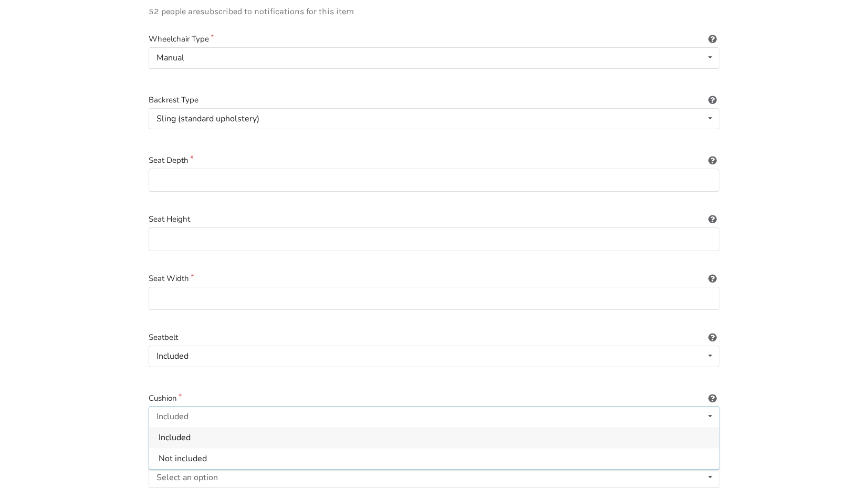 The height and width of the screenshot is (488, 868). I want to click on div: Manual, so click(170, 58).